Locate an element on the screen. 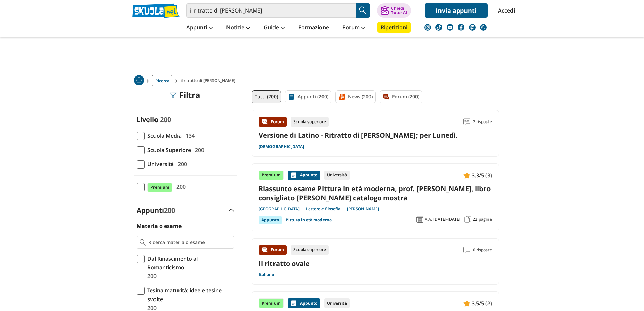 The image size is (644, 311). a: Formazione is located at coordinates (314, 28).